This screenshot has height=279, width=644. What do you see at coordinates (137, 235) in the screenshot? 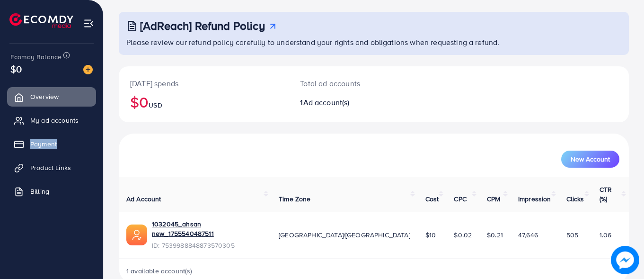
I see `img: ic-ads-acc.e4c84228.svg` at bounding box center [137, 235].